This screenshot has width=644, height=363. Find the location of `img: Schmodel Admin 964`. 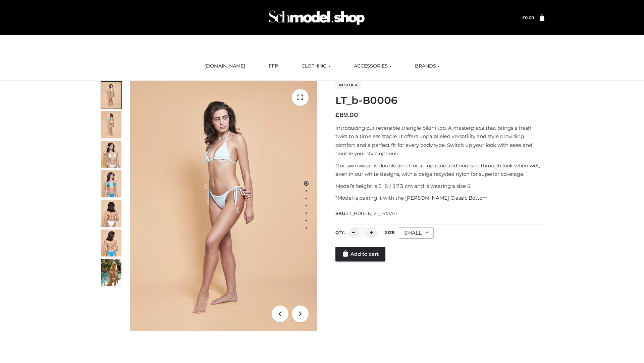

img: Schmodel Admin 964 is located at coordinates (317, 18).